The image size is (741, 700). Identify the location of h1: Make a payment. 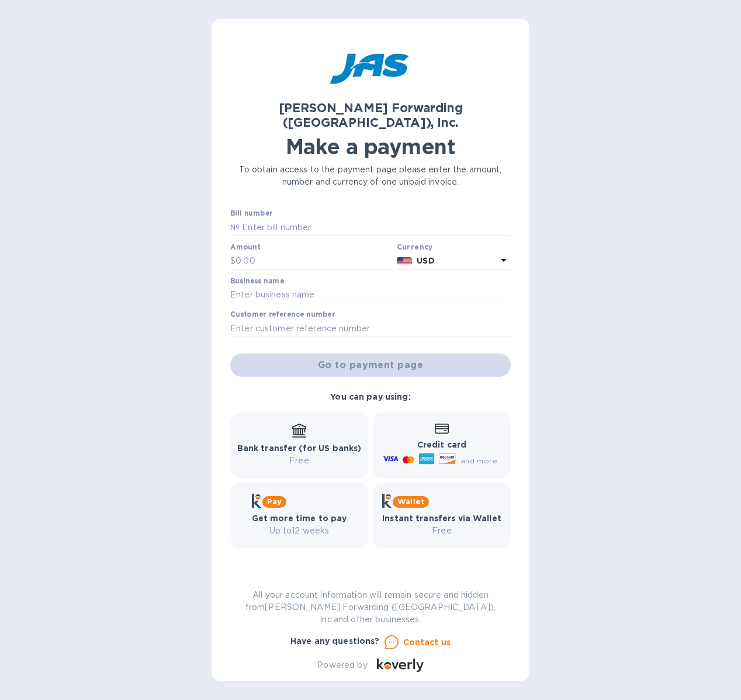
(371, 146).